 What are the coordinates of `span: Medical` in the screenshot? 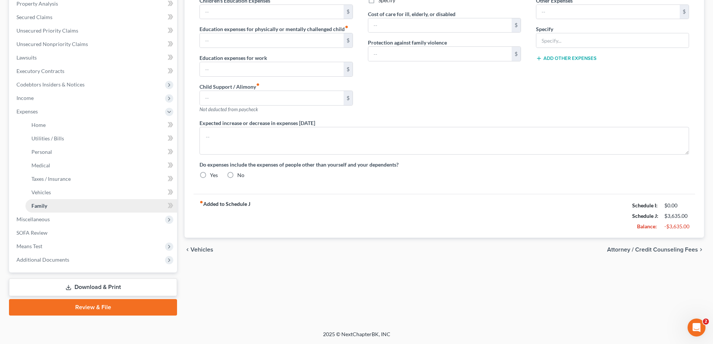 It's located at (41, 165).